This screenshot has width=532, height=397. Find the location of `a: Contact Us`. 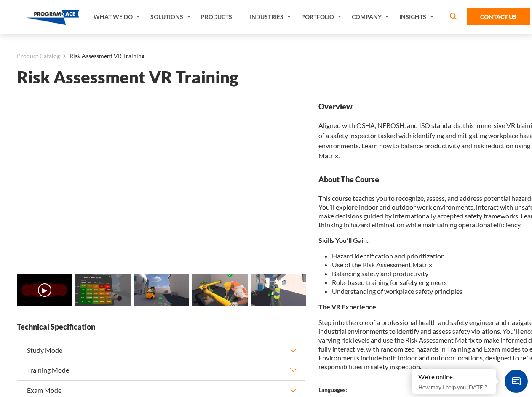

a: Contact Us is located at coordinates (498, 17).